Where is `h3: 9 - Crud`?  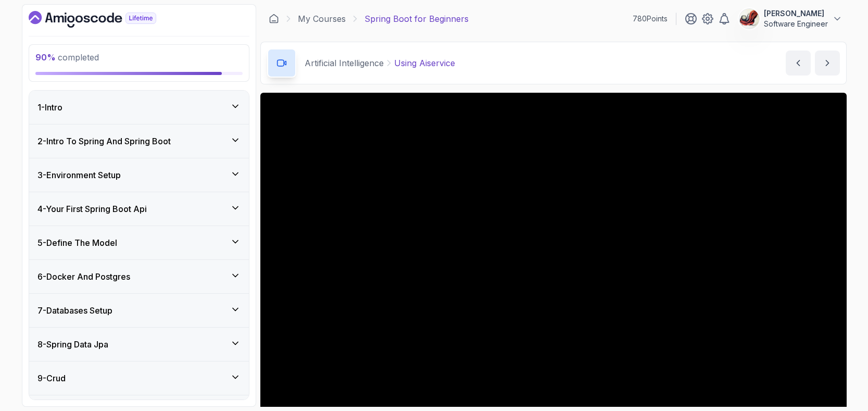
h3: 9 - Crud is located at coordinates (52, 378).